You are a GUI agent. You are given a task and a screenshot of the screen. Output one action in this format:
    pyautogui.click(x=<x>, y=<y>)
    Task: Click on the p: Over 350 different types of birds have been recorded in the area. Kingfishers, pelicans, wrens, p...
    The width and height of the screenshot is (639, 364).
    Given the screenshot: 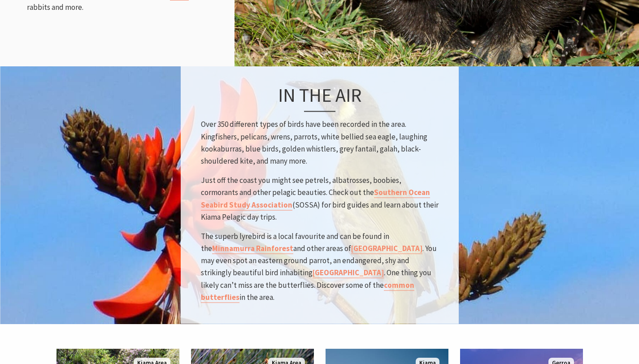 What is the action you would take?
    pyautogui.click(x=320, y=143)
    